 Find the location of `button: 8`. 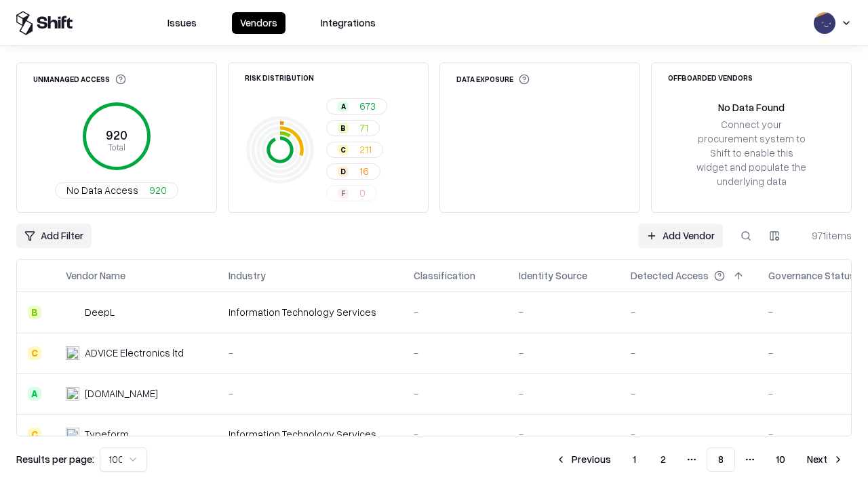

button: 8 is located at coordinates (721, 459).